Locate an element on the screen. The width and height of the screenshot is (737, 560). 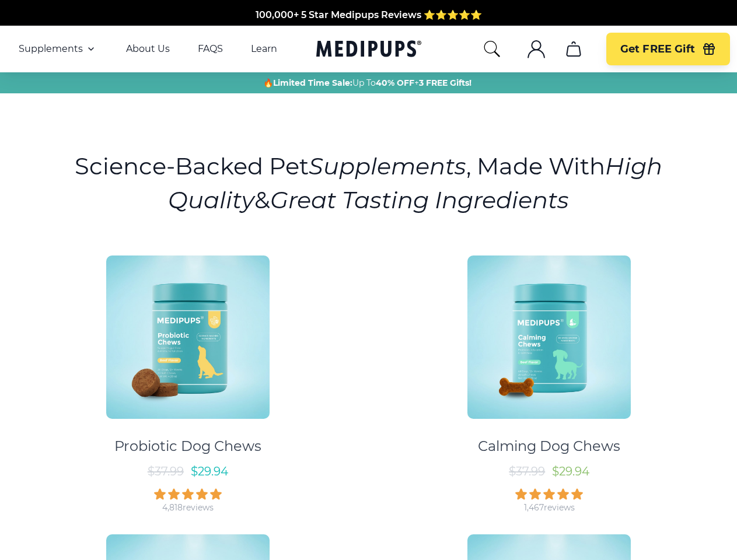
a: Learn is located at coordinates (264, 49).